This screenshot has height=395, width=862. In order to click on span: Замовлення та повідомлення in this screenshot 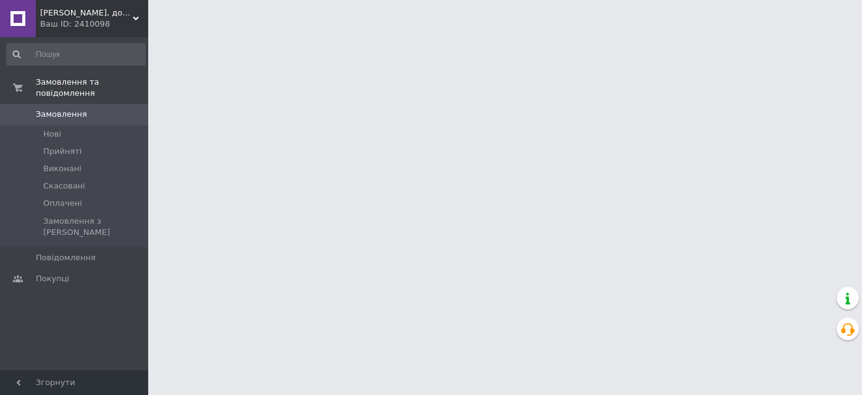, I will do `click(92, 88)`.